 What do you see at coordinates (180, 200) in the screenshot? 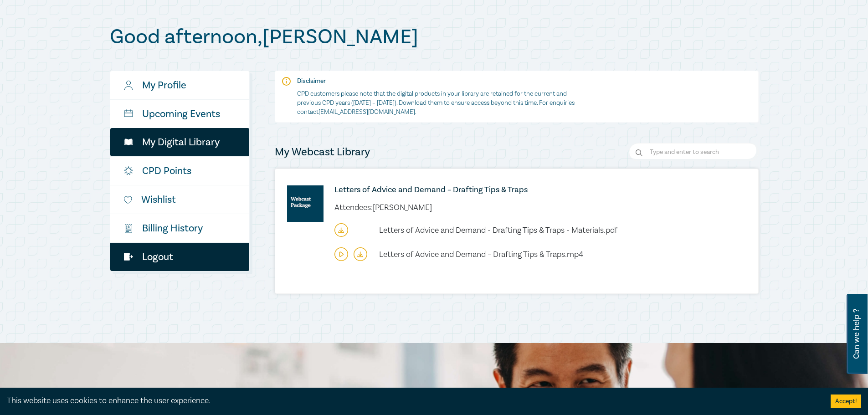
I see `a: Wishlist` at bounding box center [180, 200].